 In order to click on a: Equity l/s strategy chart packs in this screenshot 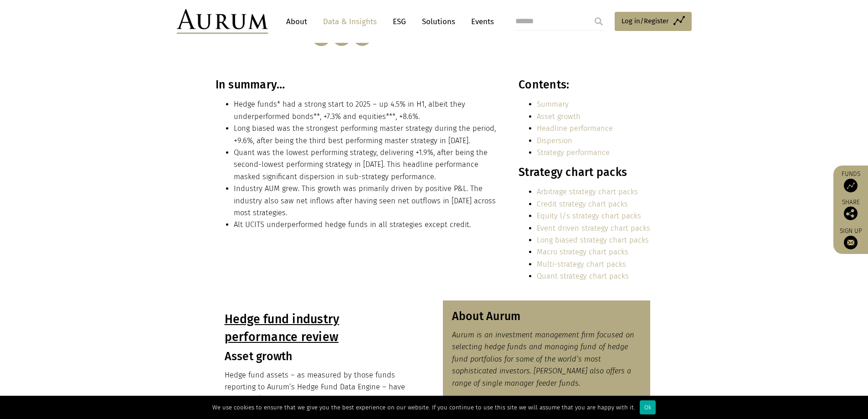, I will do `click(589, 215)`.